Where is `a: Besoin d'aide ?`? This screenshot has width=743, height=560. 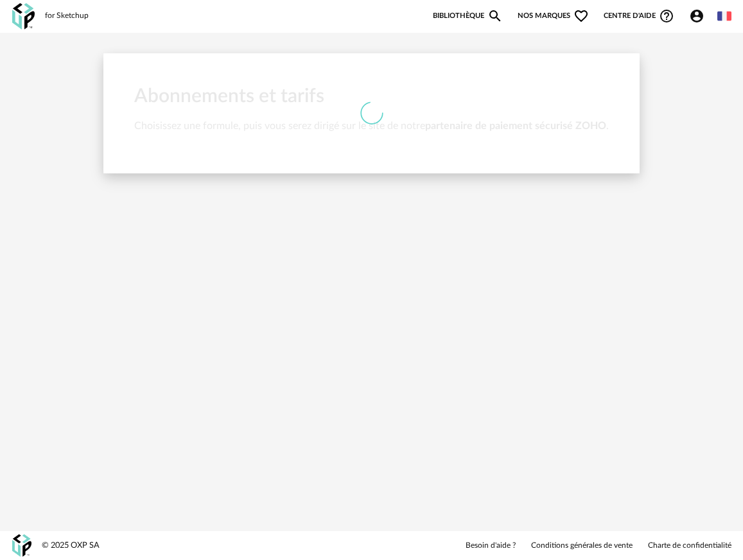
a: Besoin d'aide ? is located at coordinates (491, 546).